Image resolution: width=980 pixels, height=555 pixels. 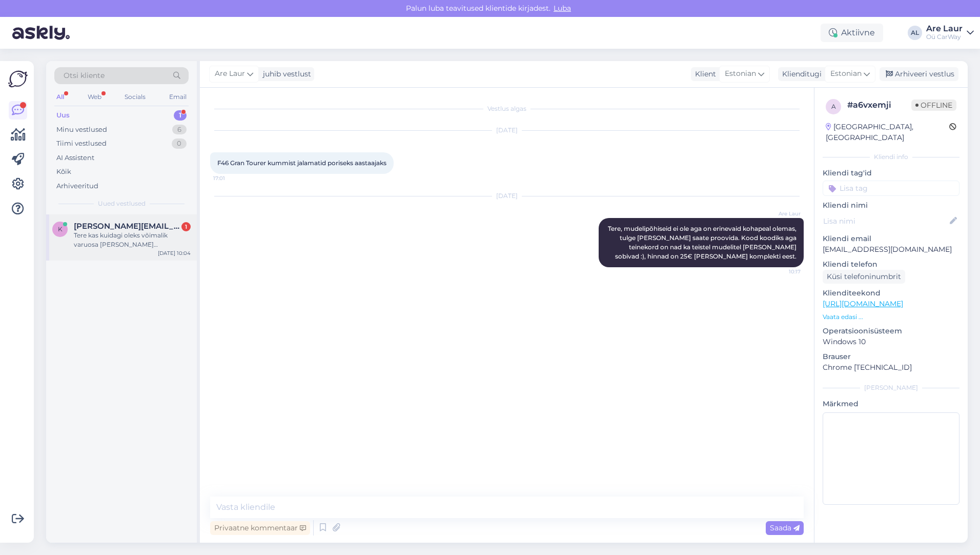 I want to click on div: AI Assistent, so click(x=75, y=158).